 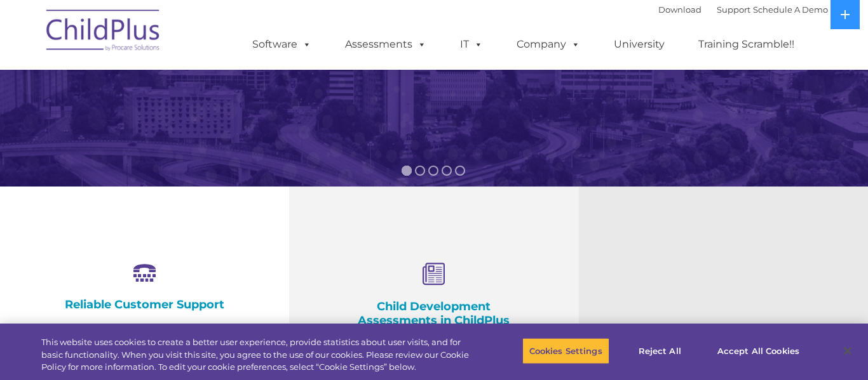 I want to click on h4: Reliable Customer Support, so click(x=144, y=304).